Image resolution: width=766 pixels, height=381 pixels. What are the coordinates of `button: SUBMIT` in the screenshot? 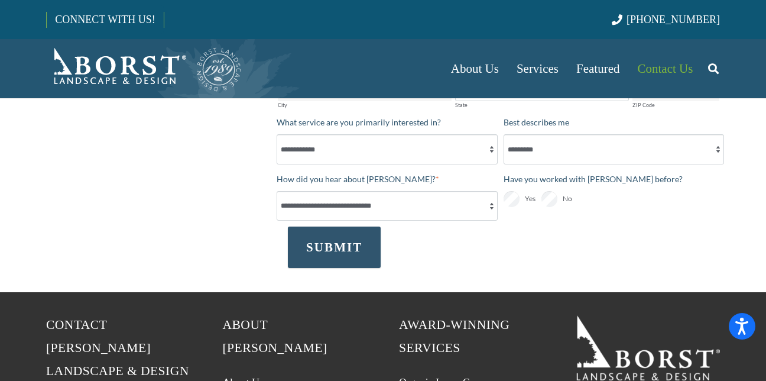 It's located at (334, 247).